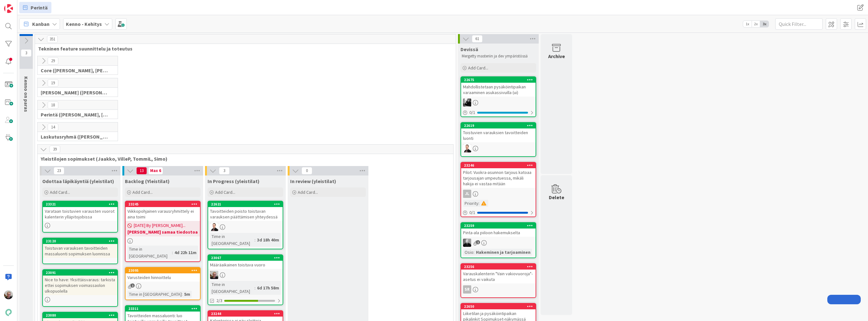 This screenshot has width=868, height=321. Describe the element at coordinates (498, 229) in the screenshot. I see `div: 23259Pinta-ala piiloon hakemukselta` at that location.